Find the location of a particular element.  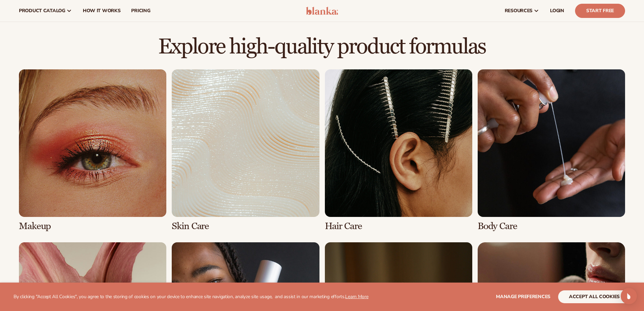

div: 3 / 8 is located at coordinates (398, 150).